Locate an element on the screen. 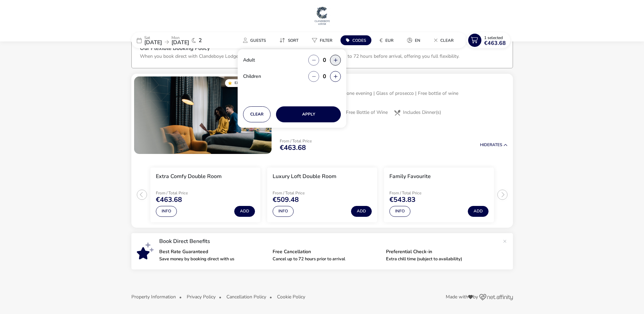 This screenshot has width=644, height=314. p: Extra chill time (subject to availability) is located at coordinates (440, 259).